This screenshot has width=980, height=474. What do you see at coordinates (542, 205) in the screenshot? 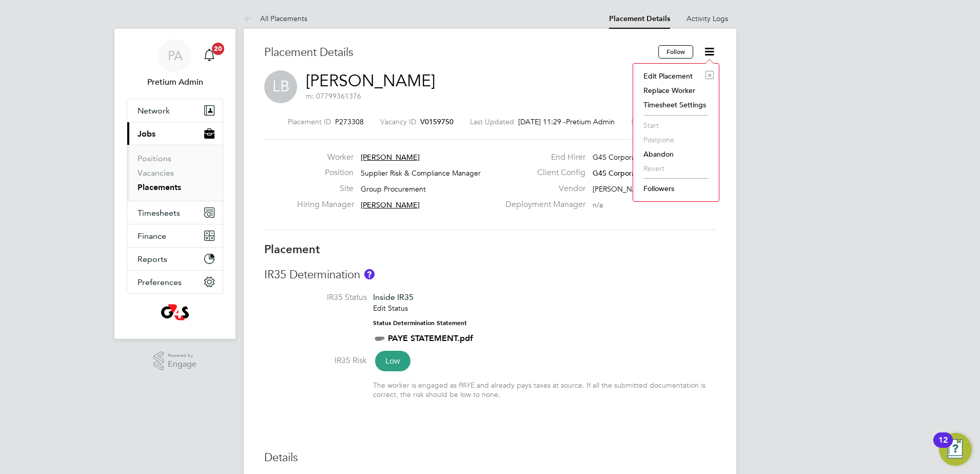
I see `label: Deployment Manager` at bounding box center [542, 205].